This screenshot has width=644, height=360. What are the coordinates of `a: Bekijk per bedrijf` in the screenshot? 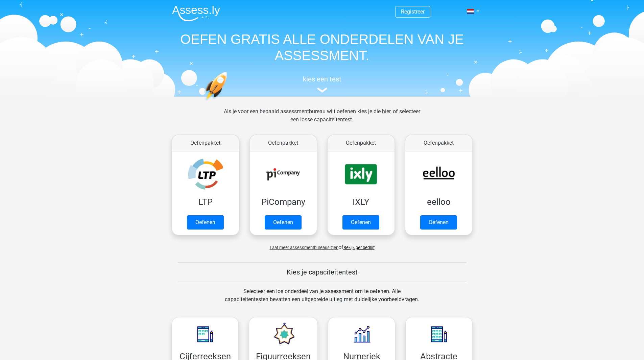 It's located at (359, 247).